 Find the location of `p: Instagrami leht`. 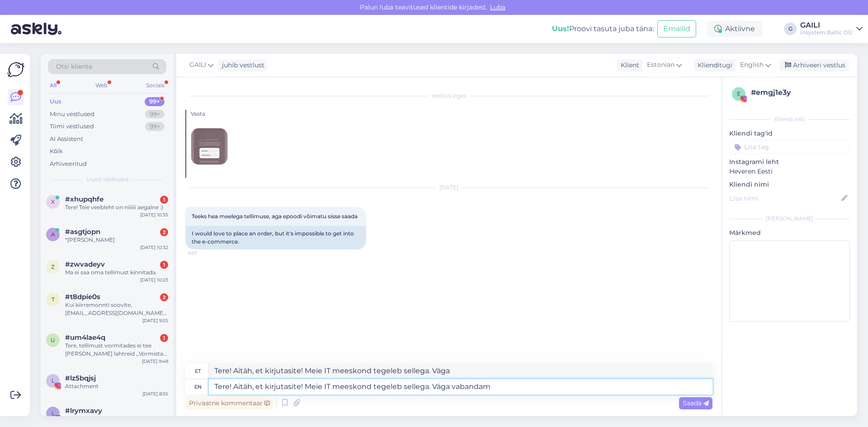

p: Instagrami leht is located at coordinates (789, 162).